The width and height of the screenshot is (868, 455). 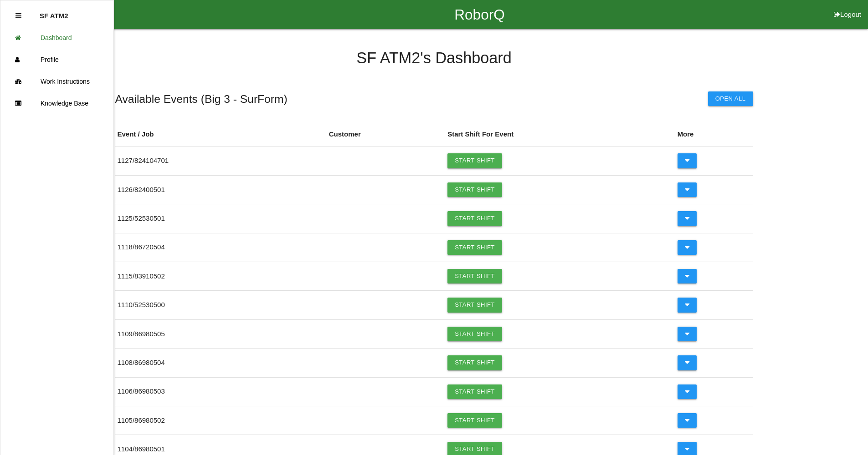 What do you see at coordinates (221, 161) in the screenshot?
I see `td: 1127 / 824104701` at bounding box center [221, 161].